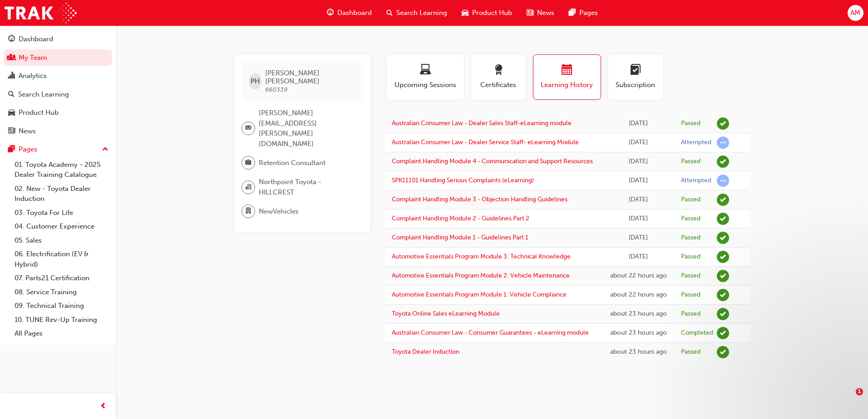  I want to click on a: Complaint Handling Module 2 - Guidelines Part 2, so click(460, 218).